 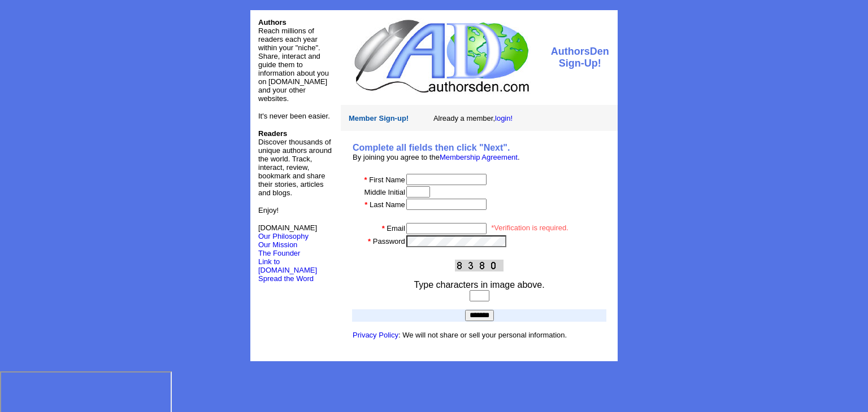 I want to click on b: Readers, so click(x=273, y=133).